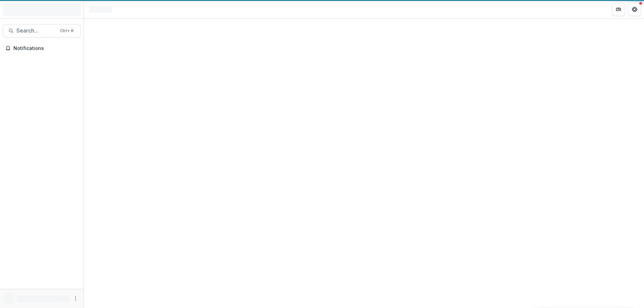 This screenshot has height=308, width=644. What do you see at coordinates (45, 48) in the screenshot?
I see `span: Notifications` at bounding box center [45, 48].